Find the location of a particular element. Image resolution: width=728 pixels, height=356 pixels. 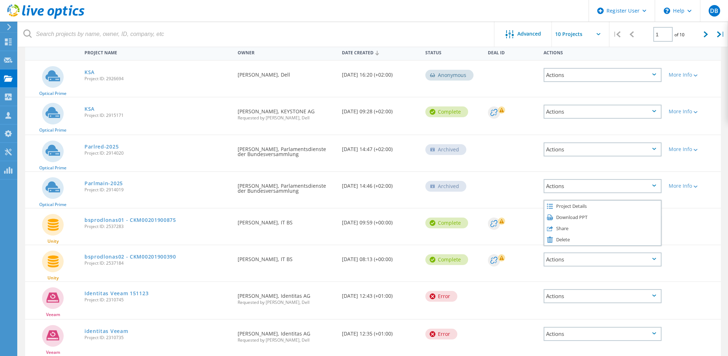

div: Status is located at coordinates (453, 52).